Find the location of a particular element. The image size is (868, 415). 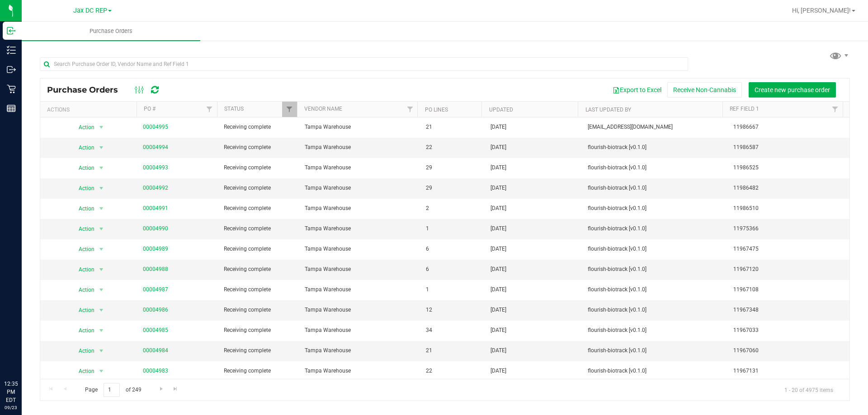

a: Go to the next page is located at coordinates (161, 389).